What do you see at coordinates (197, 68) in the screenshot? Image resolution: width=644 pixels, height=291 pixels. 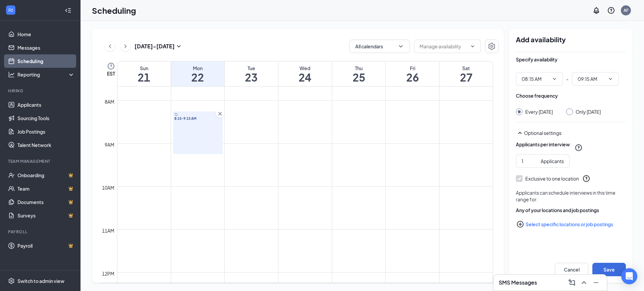 I see `div: Mon` at bounding box center [197, 68].